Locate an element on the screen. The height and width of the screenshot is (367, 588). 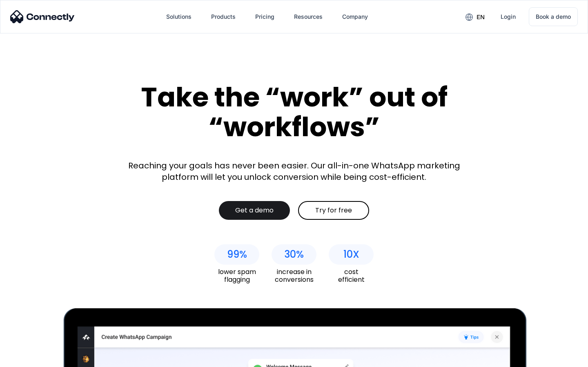
ul: Language list is located at coordinates (33, 359).